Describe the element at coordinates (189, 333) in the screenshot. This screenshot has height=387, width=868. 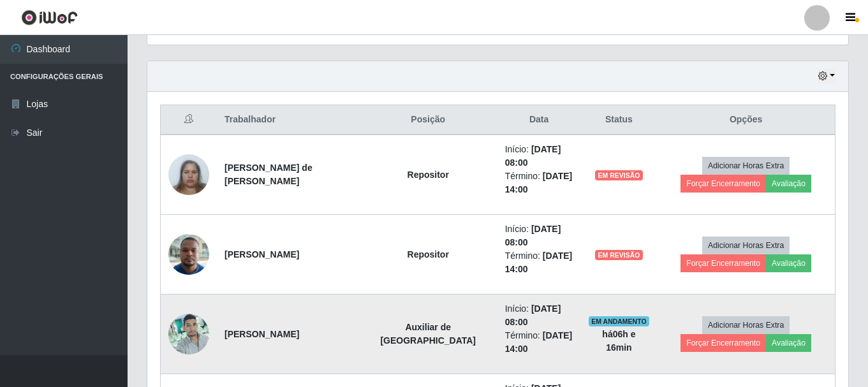
I see `img: 1747873820563.jpeg` at that location.